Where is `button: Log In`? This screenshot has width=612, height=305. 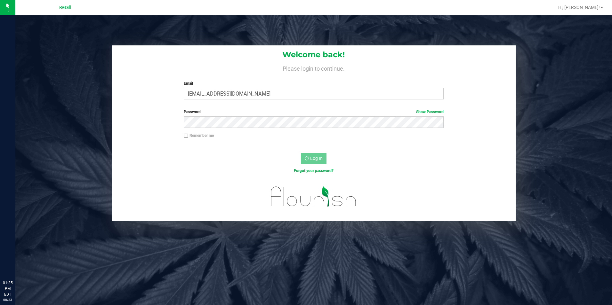
button: Log In is located at coordinates (314, 159).